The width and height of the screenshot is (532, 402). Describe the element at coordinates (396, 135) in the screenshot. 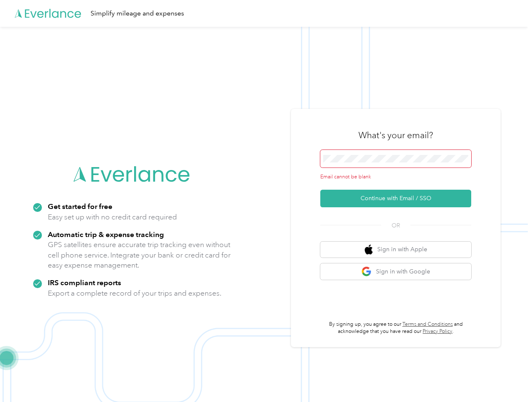

I see `h3: What's your email?` at that location.